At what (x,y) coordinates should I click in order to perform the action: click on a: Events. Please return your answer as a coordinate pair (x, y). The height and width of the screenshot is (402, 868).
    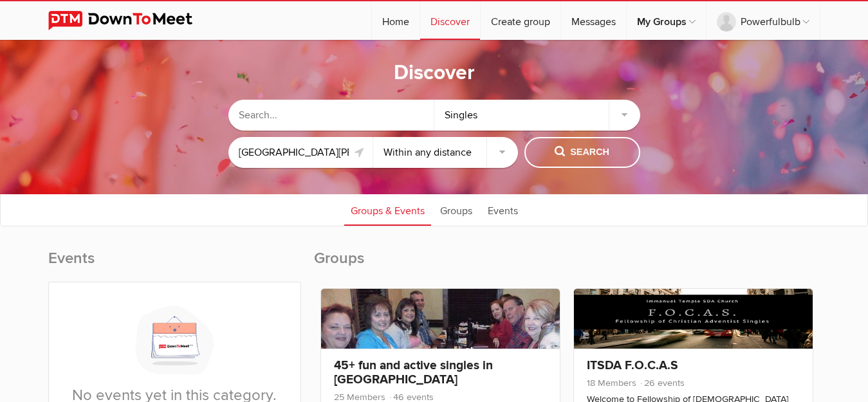
    Looking at the image, I should click on (502, 210).